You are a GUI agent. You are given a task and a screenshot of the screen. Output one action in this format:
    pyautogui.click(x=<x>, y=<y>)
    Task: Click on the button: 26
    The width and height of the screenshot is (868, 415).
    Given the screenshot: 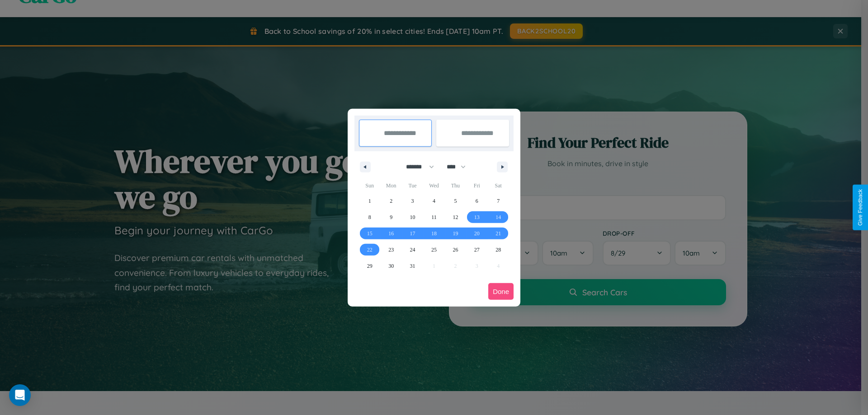 What is the action you would take?
    pyautogui.click(x=455, y=250)
    